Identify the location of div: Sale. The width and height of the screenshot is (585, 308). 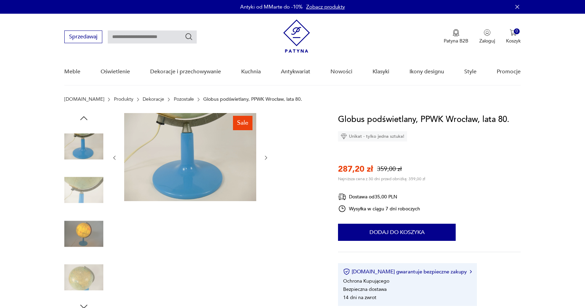
(243, 123).